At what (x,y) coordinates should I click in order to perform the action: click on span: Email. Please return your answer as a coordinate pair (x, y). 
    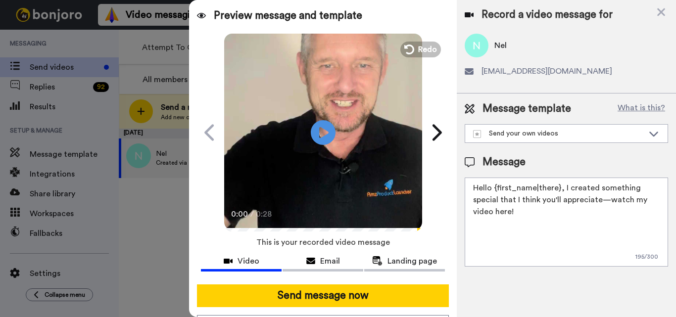
    Looking at the image, I should click on (330, 261).